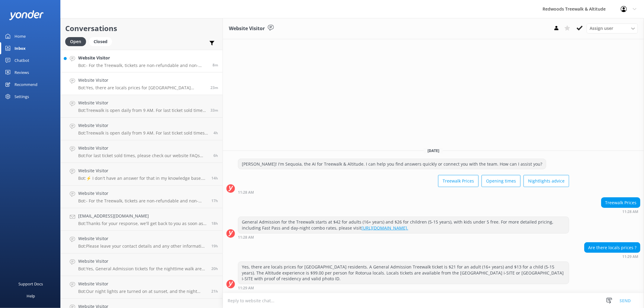 The image size is (644, 308). What do you see at coordinates (602, 29) in the screenshot?
I see `span: Assign user` at bounding box center [602, 29].